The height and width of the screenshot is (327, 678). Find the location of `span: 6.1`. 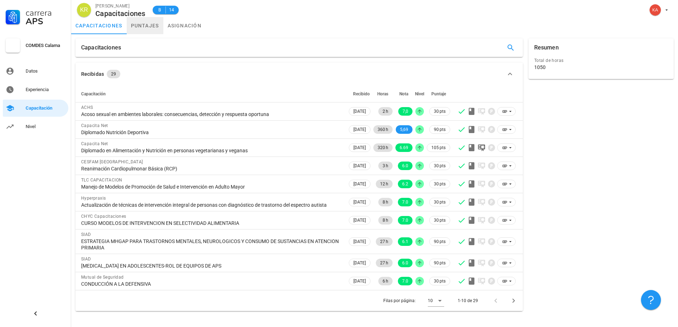

span: 6.1 is located at coordinates (405, 242).